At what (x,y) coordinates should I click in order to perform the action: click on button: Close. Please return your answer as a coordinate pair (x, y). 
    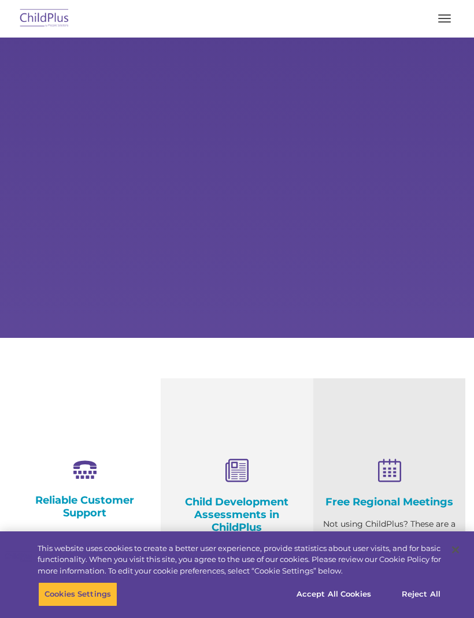
    Looking at the image, I should click on (455, 550).